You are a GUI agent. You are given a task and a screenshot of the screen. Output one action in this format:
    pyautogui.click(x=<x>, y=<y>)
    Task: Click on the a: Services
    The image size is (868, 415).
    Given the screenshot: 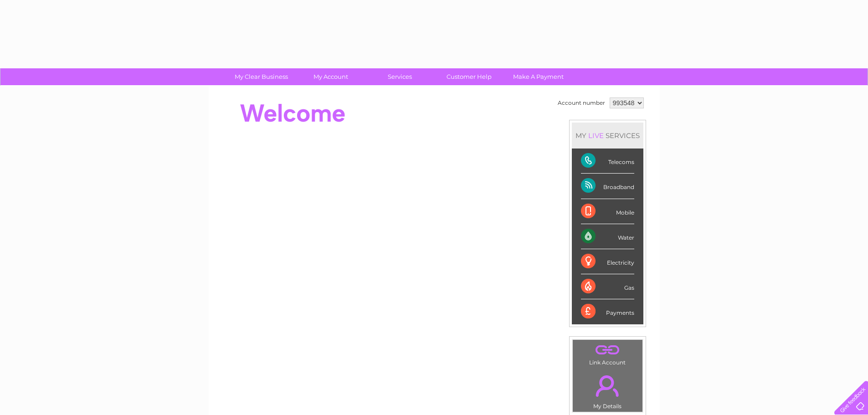 What is the action you would take?
    pyautogui.click(x=399, y=77)
    